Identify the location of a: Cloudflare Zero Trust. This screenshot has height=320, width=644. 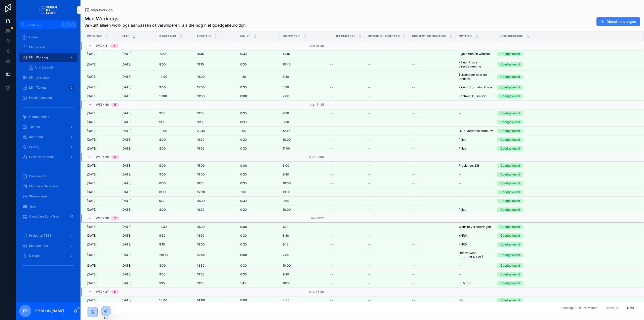
(48, 217).